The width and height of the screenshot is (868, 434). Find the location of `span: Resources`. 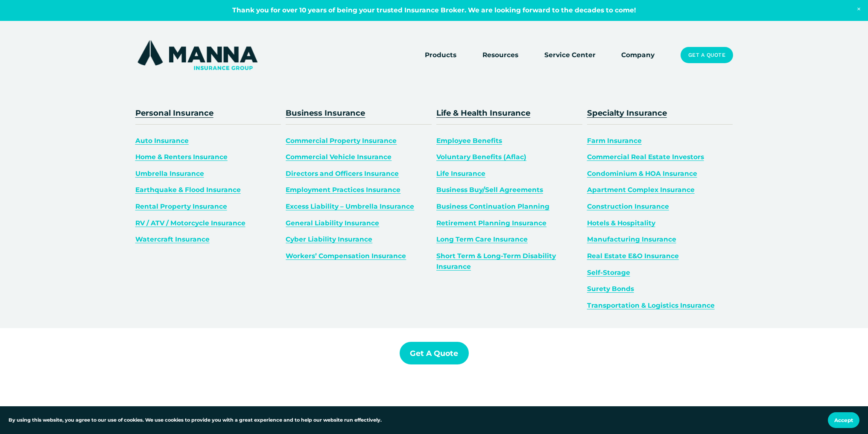

span: Resources is located at coordinates (501, 55).